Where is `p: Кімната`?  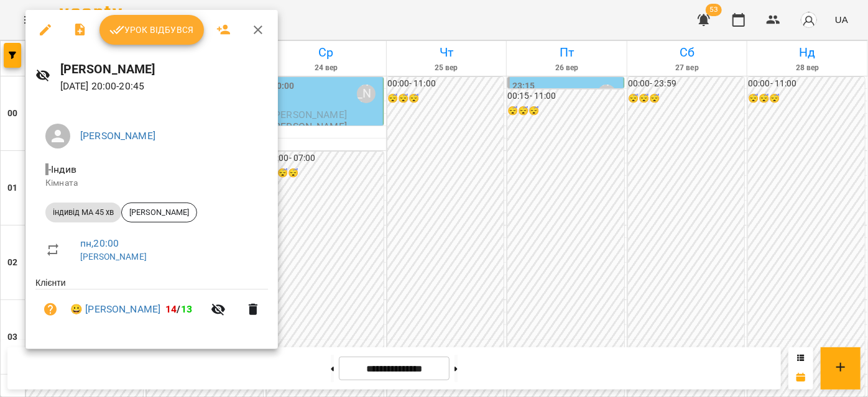
p: Кімната is located at coordinates (152, 184).